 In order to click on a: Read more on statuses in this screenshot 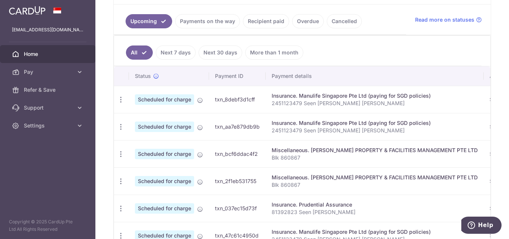, I will do `click(448, 20)`.